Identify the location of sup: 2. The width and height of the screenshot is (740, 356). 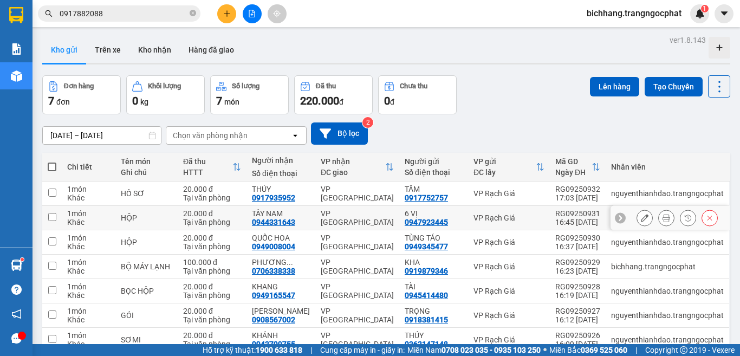
(368, 122).